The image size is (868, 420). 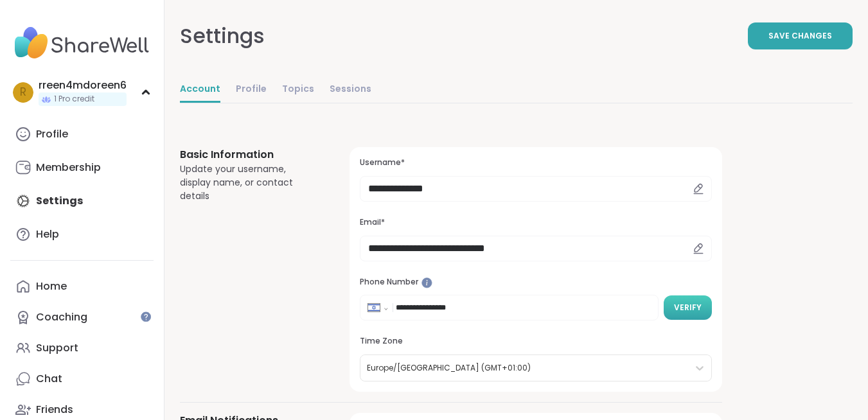 I want to click on a: Sessions, so click(x=350, y=90).